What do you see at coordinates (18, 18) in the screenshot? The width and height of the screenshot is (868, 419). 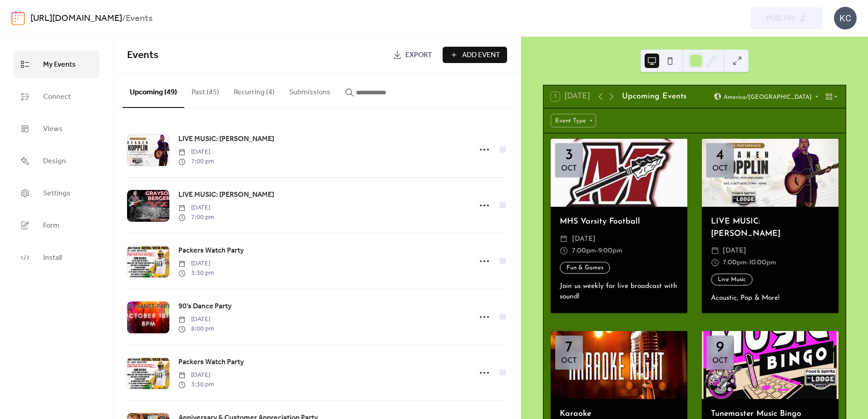 I see `img: logo` at bounding box center [18, 18].